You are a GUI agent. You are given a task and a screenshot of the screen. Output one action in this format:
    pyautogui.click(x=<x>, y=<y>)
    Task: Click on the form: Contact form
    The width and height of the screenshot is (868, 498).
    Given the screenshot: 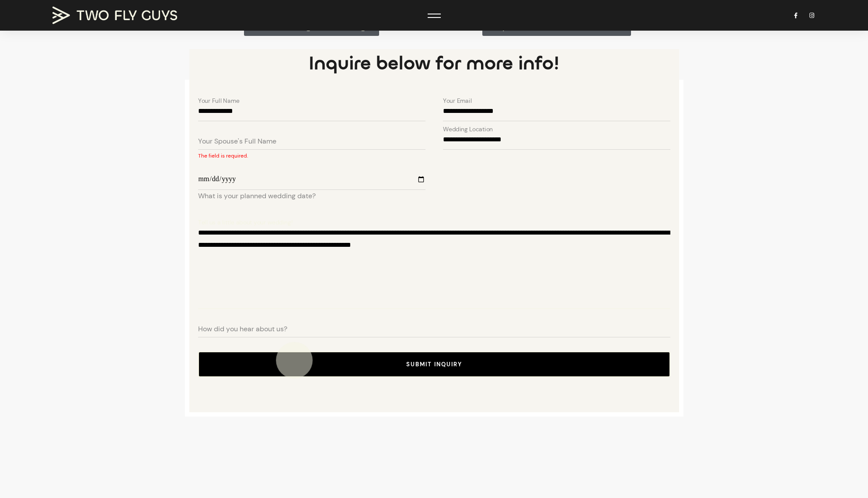 What is the action you would take?
    pyautogui.click(x=434, y=231)
    